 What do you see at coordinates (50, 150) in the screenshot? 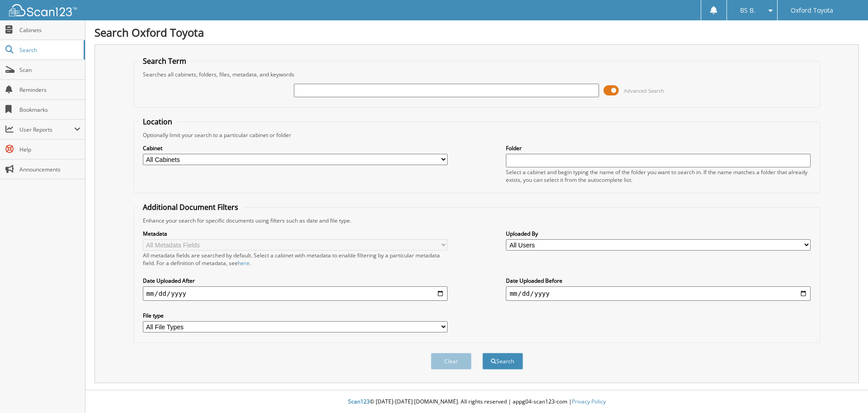
I see `span: Help` at bounding box center [50, 150].